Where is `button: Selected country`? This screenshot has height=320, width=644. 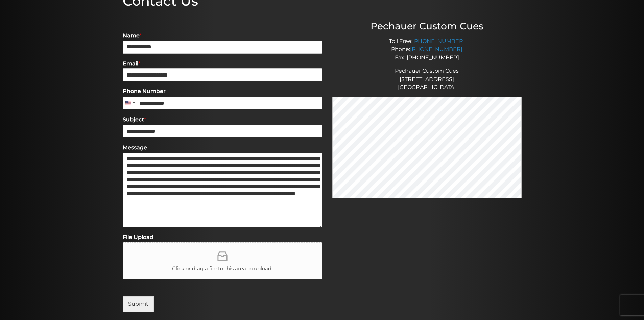
button: Selected country is located at coordinates (130, 103).